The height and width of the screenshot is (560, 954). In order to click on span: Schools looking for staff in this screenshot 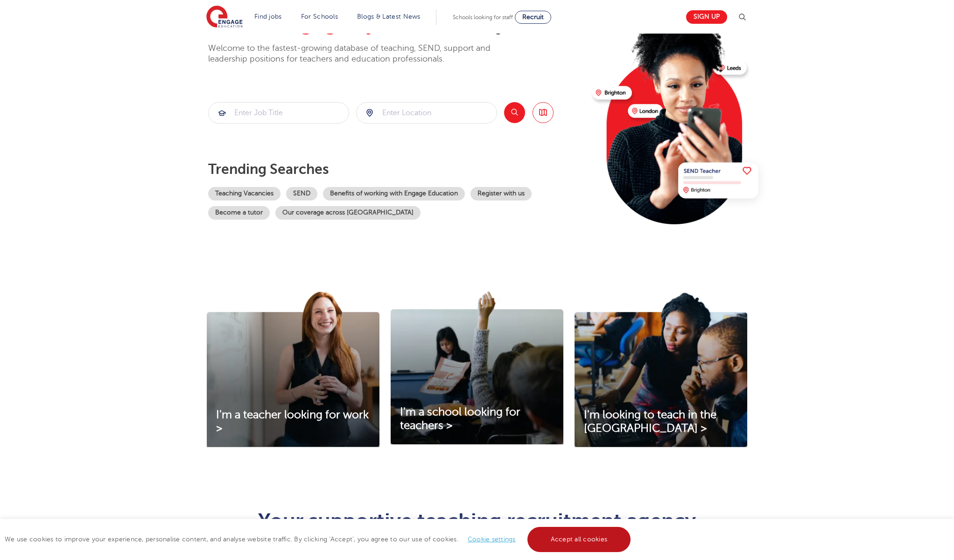, I will do `click(482, 17)`.